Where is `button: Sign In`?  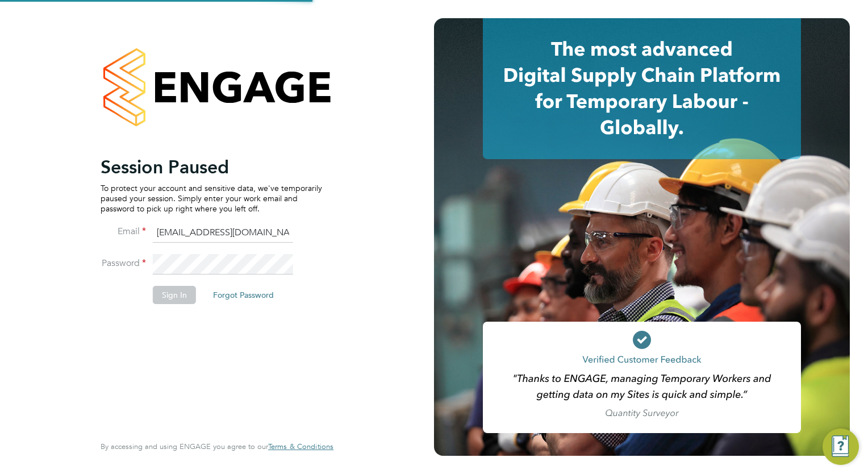 button: Sign In is located at coordinates (175, 295).